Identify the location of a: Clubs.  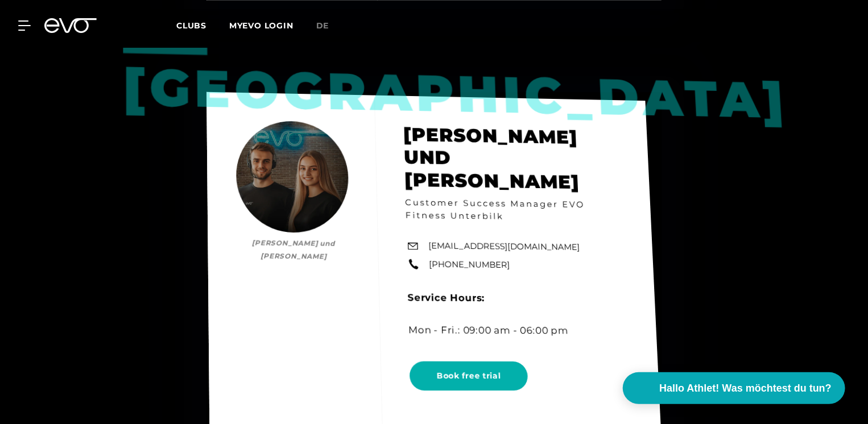
(203, 25).